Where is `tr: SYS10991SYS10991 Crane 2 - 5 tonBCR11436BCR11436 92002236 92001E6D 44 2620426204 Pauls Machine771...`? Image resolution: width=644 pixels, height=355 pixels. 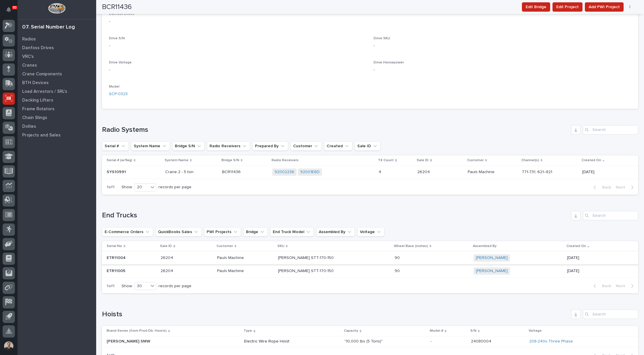 tr: SYS10991SYS10991 Crane 2 - 5 tonBCR11436BCR11436 92002236 92001E6D 44 2620426204 Pauls Machine771... is located at coordinates (369, 172).